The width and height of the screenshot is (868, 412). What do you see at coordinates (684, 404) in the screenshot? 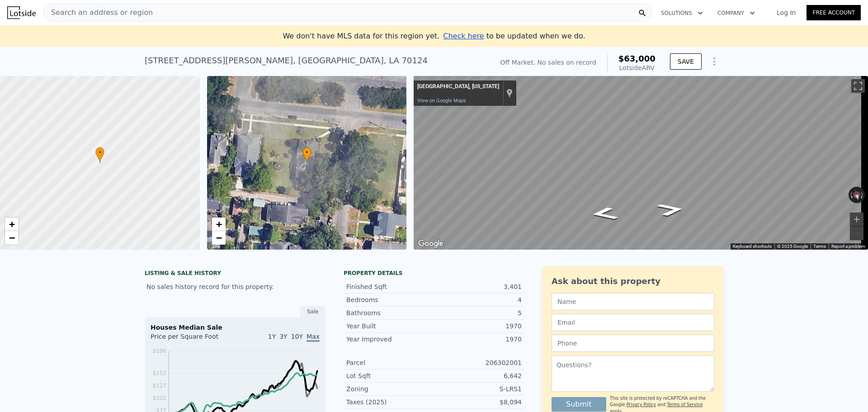
I see `a: Terms of Service` at bounding box center [684, 404].